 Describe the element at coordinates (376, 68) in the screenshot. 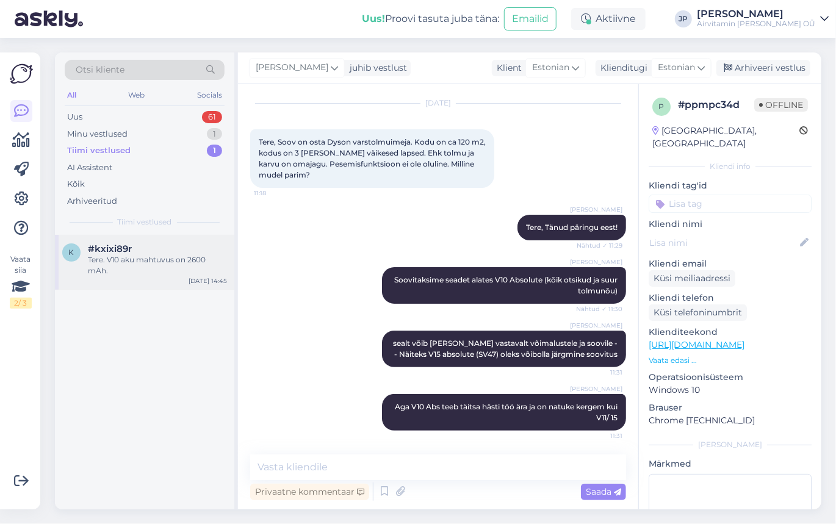

I see `div: juhib vestlust` at that location.